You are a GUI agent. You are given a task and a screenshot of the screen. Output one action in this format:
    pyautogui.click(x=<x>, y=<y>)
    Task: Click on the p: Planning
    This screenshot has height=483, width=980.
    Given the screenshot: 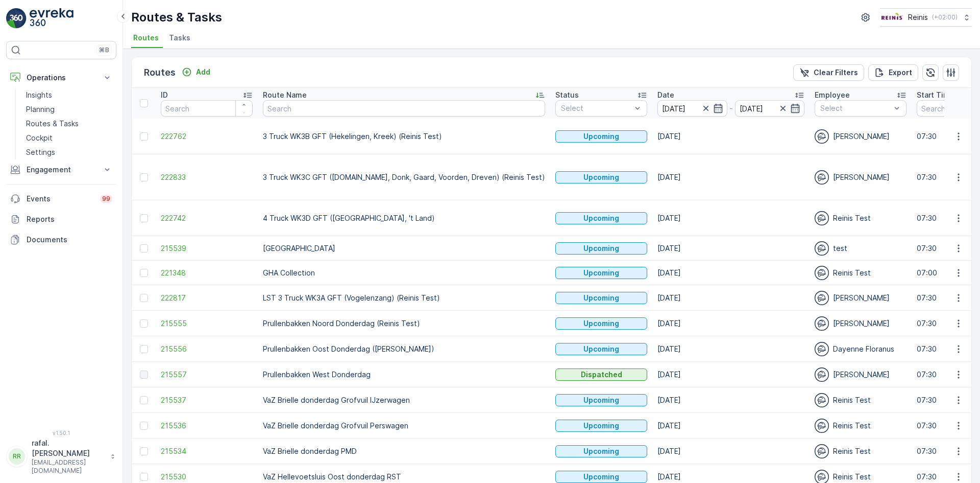 What is the action you would take?
    pyautogui.click(x=40, y=109)
    